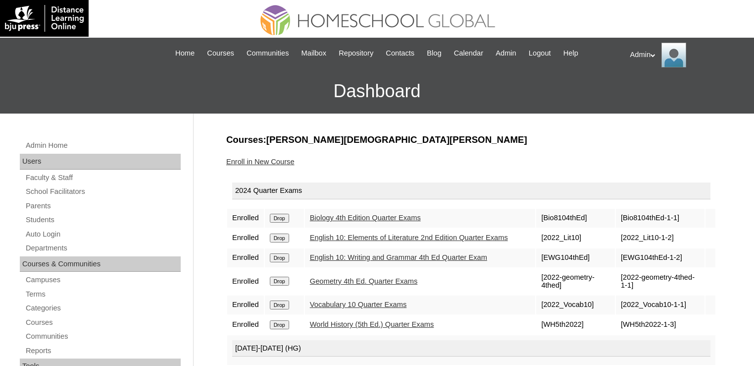 Image resolution: width=754 pixels, height=366 pixels. What do you see at coordinates (103, 234) in the screenshot?
I see `a: Auto Login` at bounding box center [103, 234].